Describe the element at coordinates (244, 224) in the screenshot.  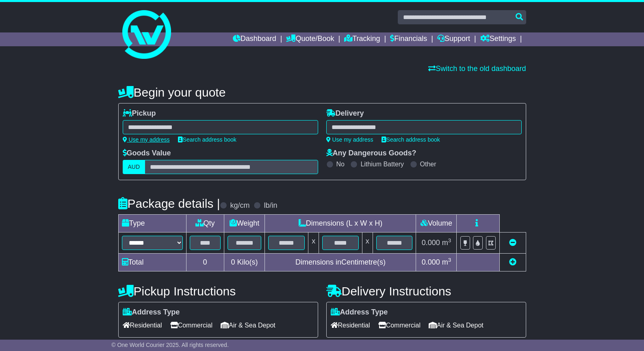
I see `td: Weight` at that location.